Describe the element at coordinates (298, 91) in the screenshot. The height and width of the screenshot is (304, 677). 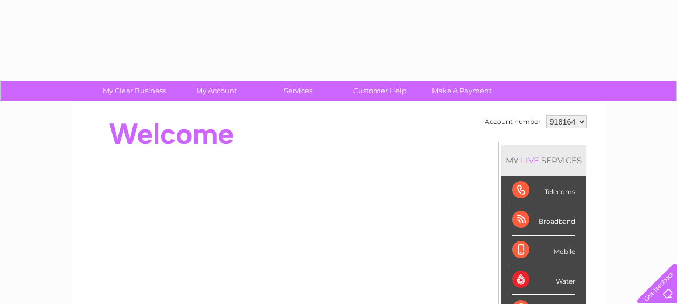
I see `a: Services` at that location.